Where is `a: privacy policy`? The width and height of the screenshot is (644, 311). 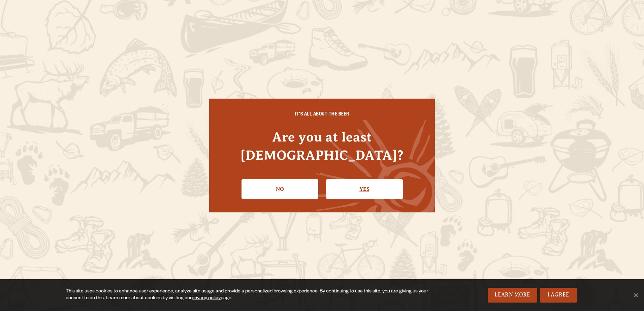 a: privacy policy is located at coordinates (206, 298).